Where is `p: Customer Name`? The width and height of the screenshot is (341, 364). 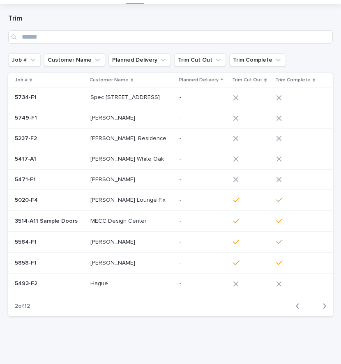 p: Customer Name is located at coordinates (109, 80).